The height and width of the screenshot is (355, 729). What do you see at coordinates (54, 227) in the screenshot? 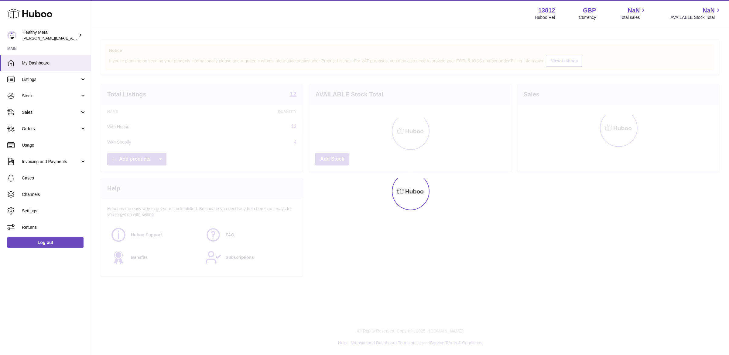
I see `span: Returns` at bounding box center [54, 227].